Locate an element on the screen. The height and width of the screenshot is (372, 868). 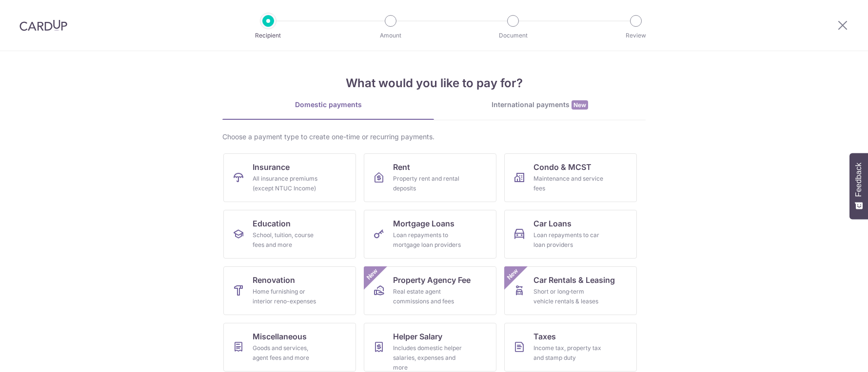
span: Feedback is located at coordinates (859, 180).